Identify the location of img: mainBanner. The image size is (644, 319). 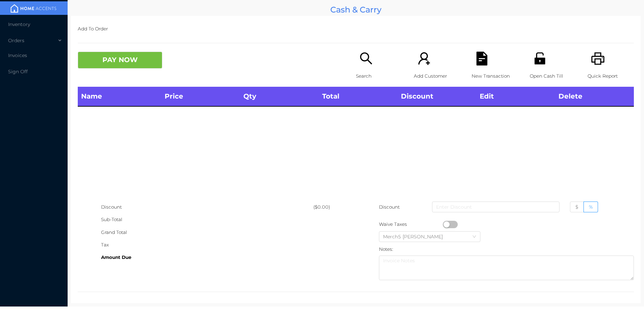
(33, 9).